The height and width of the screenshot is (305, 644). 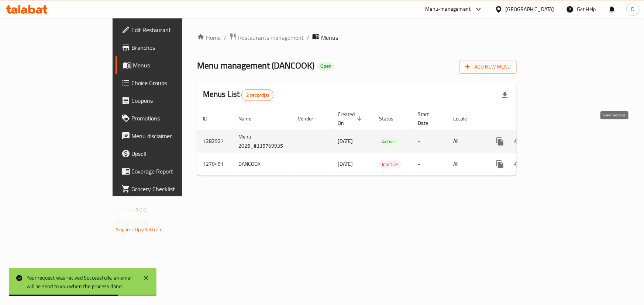 I want to click on table: enhanced table, so click(x=382, y=142).